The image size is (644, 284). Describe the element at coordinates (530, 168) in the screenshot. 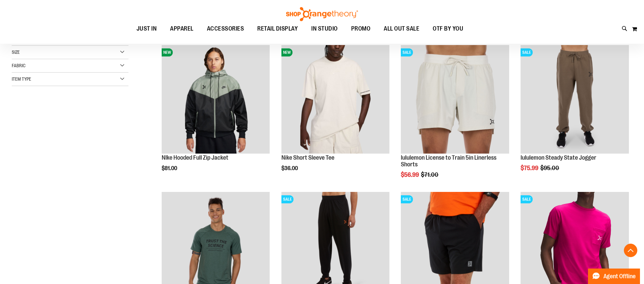

I see `span: $75.99` at that location.